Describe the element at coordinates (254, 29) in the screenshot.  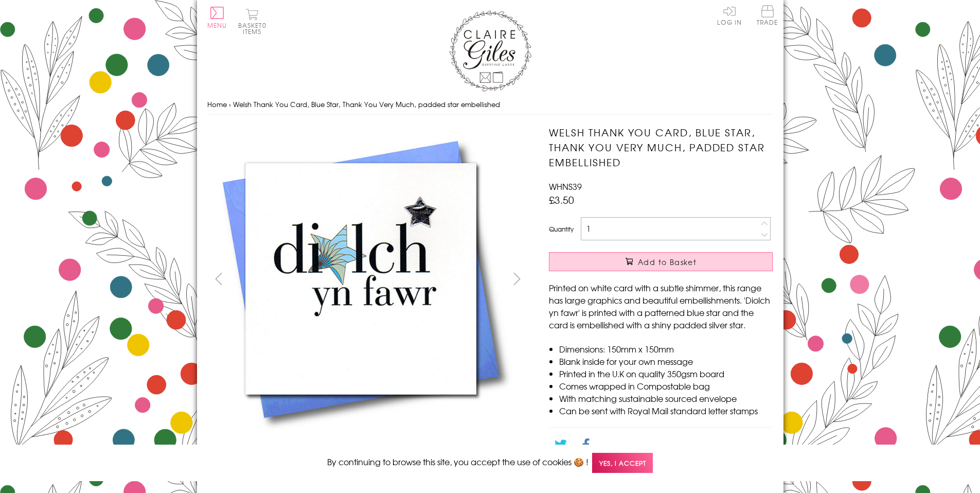
I see `span: 0 items` at that location.